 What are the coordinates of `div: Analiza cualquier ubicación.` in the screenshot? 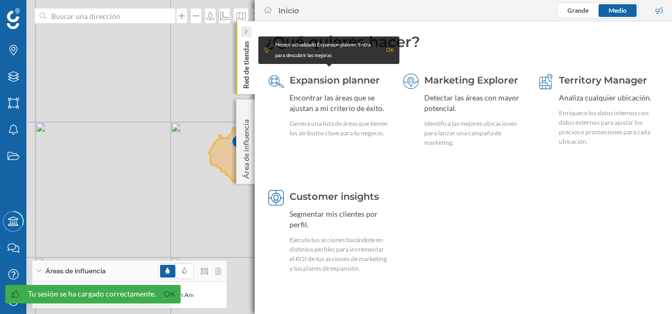 It's located at (609, 98).